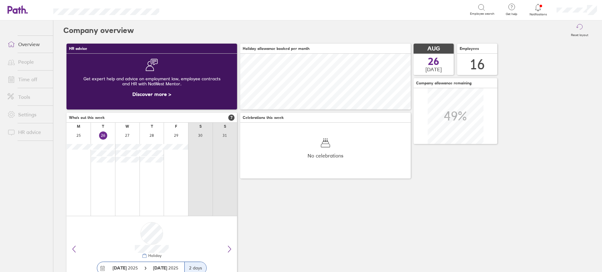 The image size is (602, 272). Describe the element at coordinates (263, 118) in the screenshot. I see `span: Celebrations this week` at that location.